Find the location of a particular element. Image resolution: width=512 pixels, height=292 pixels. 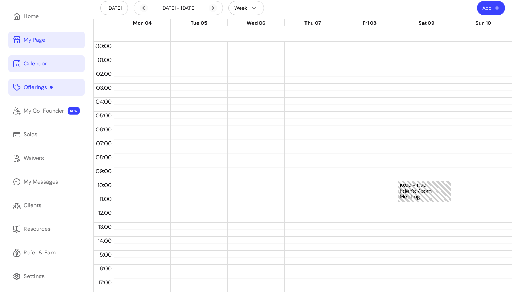

span: 08:00 is located at coordinates (104, 157).